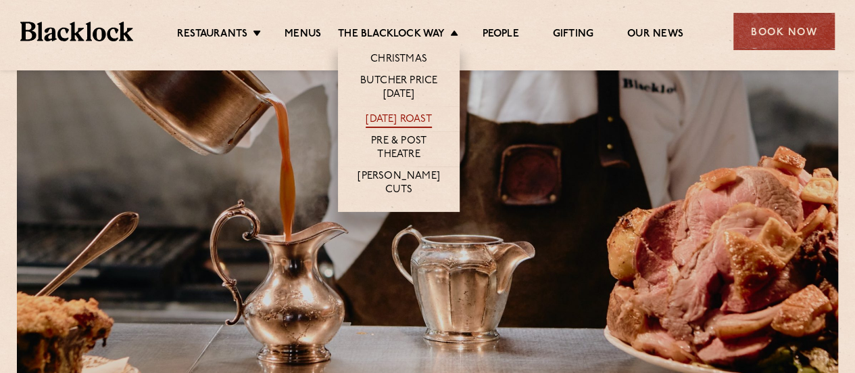 This screenshot has height=373, width=855. I want to click on img: BL_Textured_Logo-footer-cropped.svg, so click(76, 31).